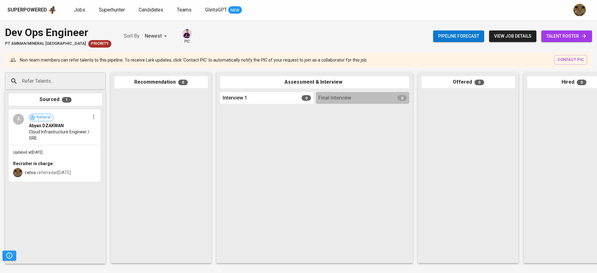 The width and height of the screenshot is (597, 273). What do you see at coordinates (216, 10) in the screenshot?
I see `span: GlintsGPT` at bounding box center [216, 10].